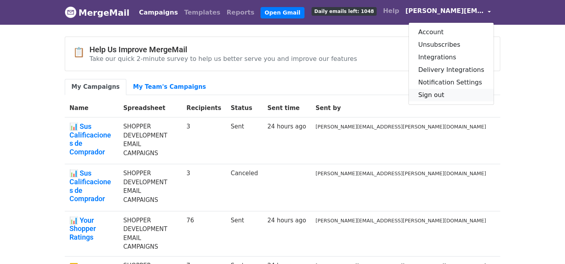  I want to click on a: Templates, so click(202, 13).